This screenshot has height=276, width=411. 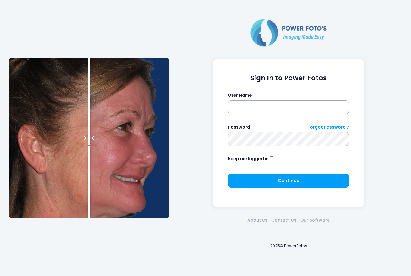 What do you see at coordinates (288, 245) in the screenshot?
I see `div: 2025© PowerFotos` at bounding box center [288, 245].